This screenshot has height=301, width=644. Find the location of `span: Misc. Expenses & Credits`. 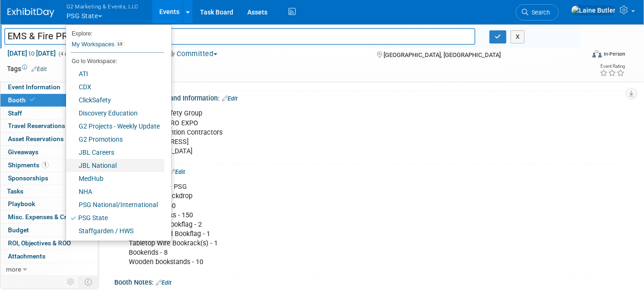

span: Misc. Expenses & Credits is located at coordinates (44, 217).